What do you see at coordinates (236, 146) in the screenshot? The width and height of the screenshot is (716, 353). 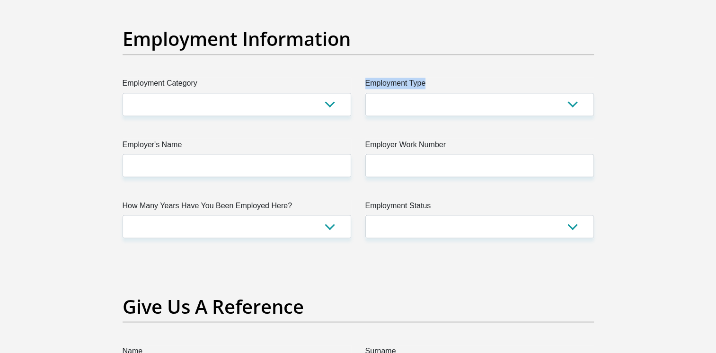 I see `label: Employer's Name` at bounding box center [236, 146].